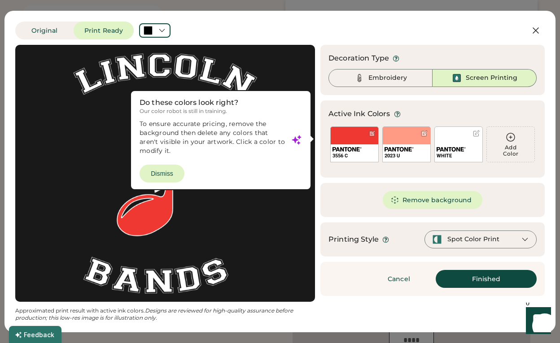  I want to click on button: Original, so click(44, 31).